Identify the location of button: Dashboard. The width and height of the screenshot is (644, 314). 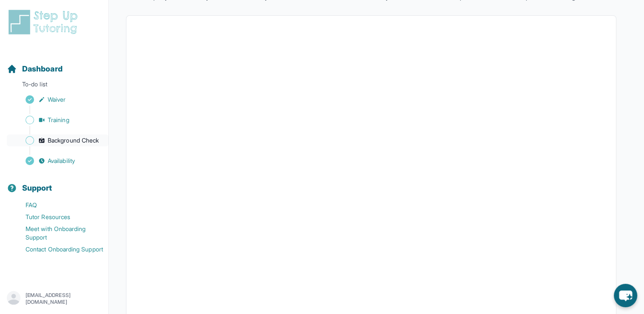
(54, 64).